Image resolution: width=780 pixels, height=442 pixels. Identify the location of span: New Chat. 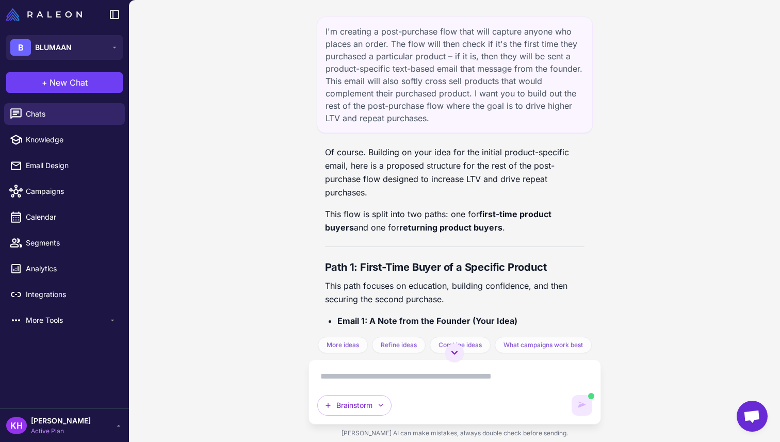
(69, 83).